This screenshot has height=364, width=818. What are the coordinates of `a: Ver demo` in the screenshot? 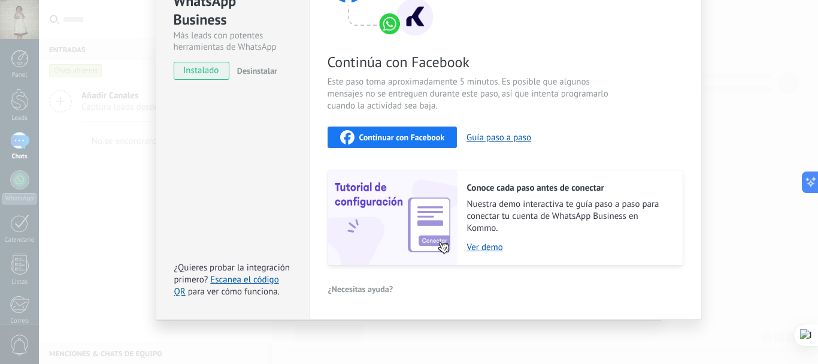 It's located at (569, 247).